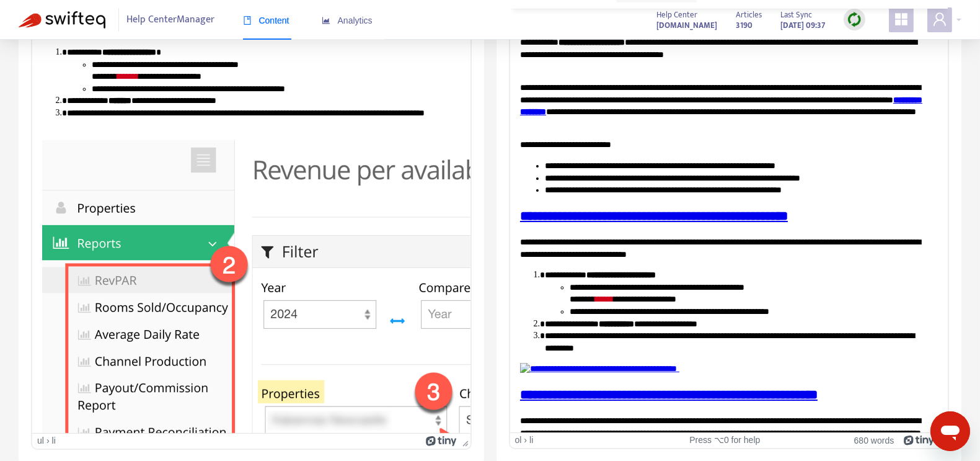  Describe the element at coordinates (62, 20) in the screenshot. I see `img: Swifteq` at that location.